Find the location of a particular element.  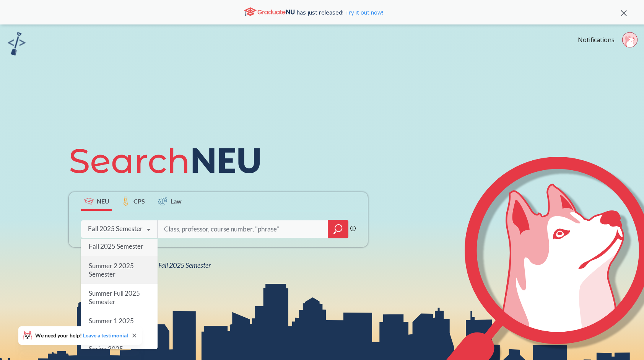

div: magnifying glass is located at coordinates (338, 230).